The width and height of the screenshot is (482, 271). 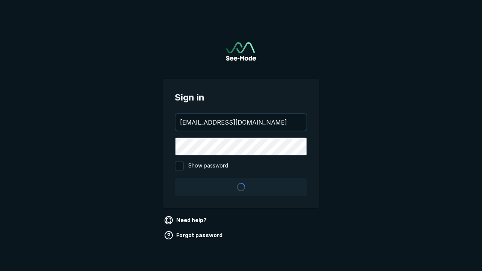 I want to click on a: Forgot password, so click(x=194, y=235).